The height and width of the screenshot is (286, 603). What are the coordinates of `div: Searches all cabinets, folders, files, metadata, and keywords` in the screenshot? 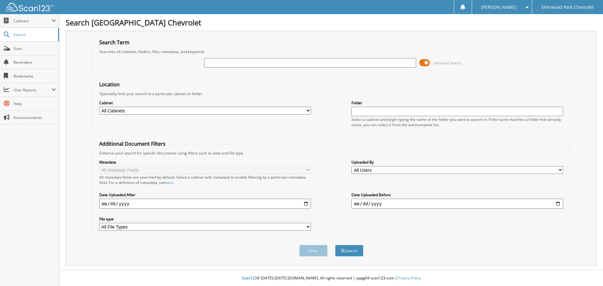 It's located at (331, 51).